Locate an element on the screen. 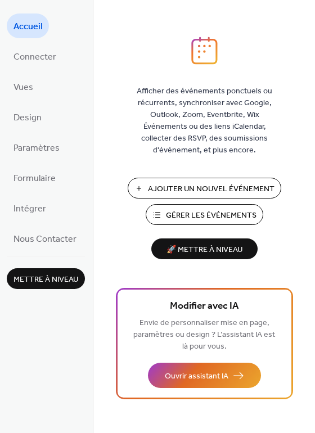 This screenshot has height=433, width=315. a: Connecter is located at coordinates (35, 56).